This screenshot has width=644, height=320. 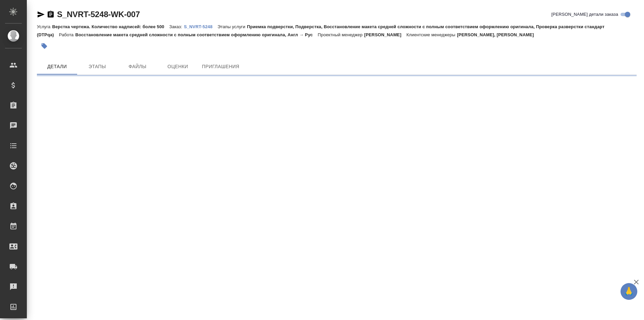 I want to click on p: Проектный менеджер, so click(x=341, y=35).